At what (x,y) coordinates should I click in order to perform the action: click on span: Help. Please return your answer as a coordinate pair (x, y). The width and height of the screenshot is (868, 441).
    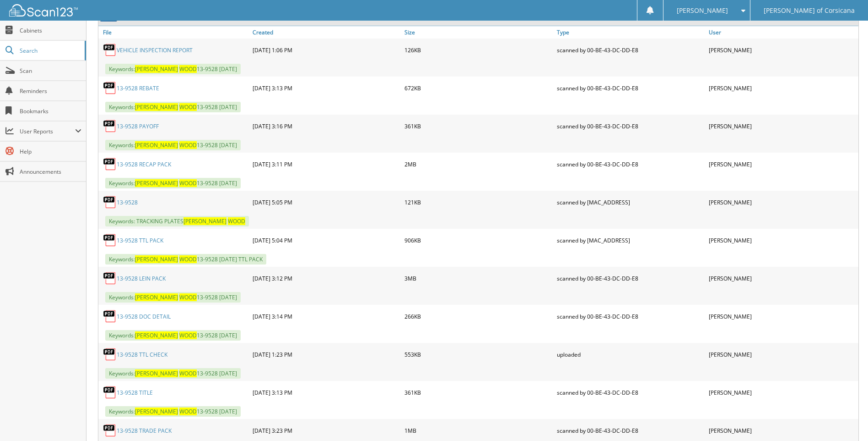
    Looking at the image, I should click on (50, 151).